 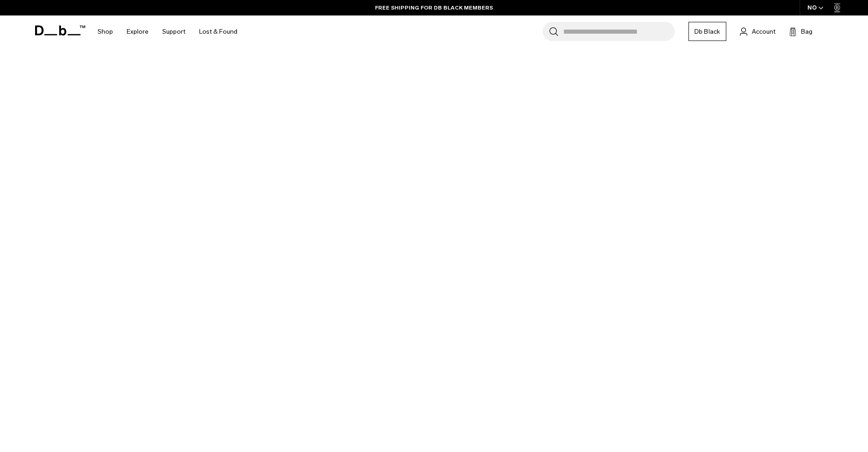 What do you see at coordinates (434, 8) in the screenshot?
I see `a: FREE SHIPPING FOR DB BLACK MEMBERS` at bounding box center [434, 8].